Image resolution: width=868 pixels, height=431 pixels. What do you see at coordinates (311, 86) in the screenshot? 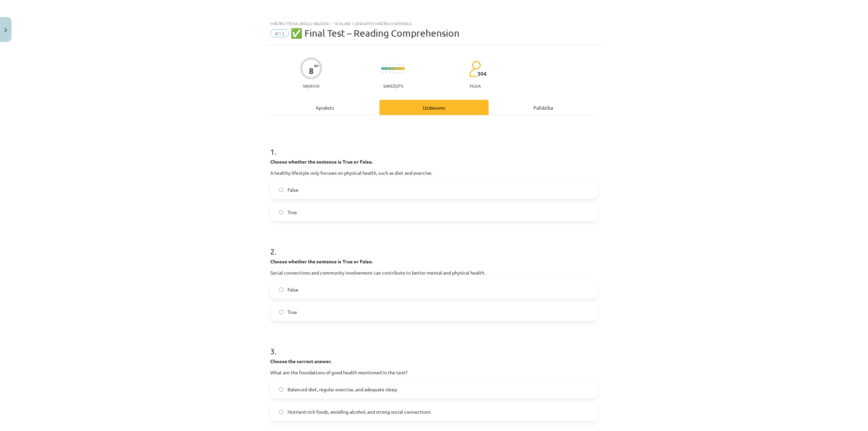
I see `p: Saņemsi` at bounding box center [311, 86].